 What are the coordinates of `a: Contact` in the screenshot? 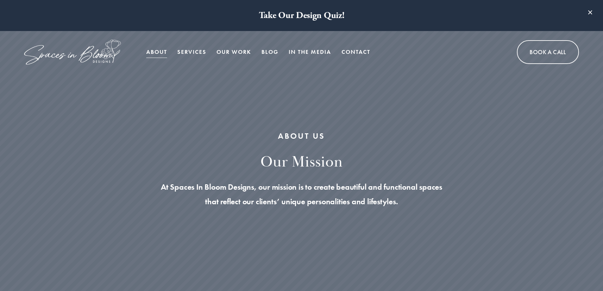 It's located at (356, 52).